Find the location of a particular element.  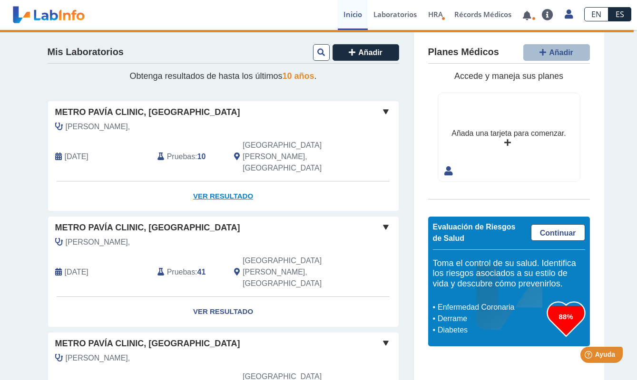

li: Diabetes is located at coordinates (491, 330).